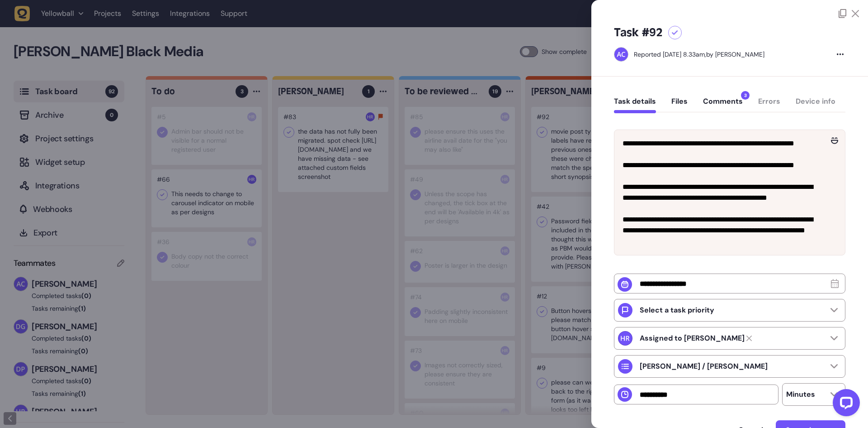 This screenshot has height=428, width=868. I want to click on button: Comments, so click(723, 105).